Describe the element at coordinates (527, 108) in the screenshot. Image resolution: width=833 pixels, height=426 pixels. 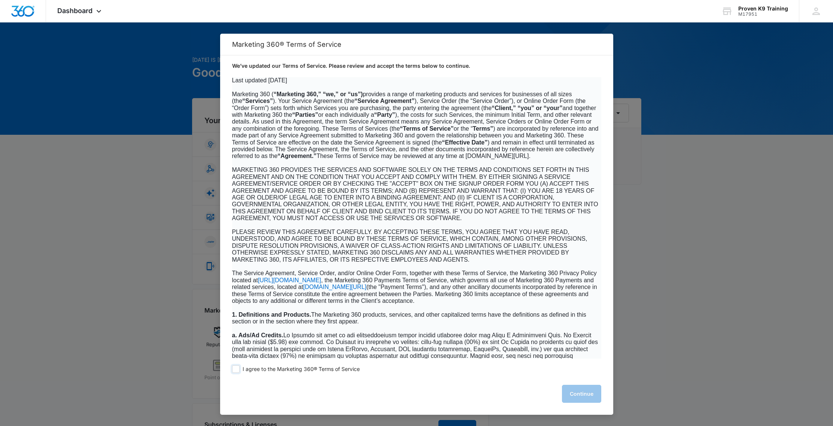
I see `b: “Client,” “you” or “your”` at that location.